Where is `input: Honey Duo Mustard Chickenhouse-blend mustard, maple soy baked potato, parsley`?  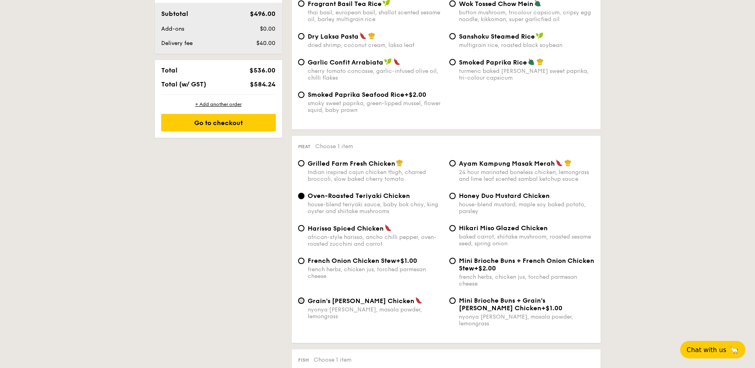
input: Honey Duo Mustard Chickenhouse-blend mustard, maple soy baked potato, parsley is located at coordinates (453, 196).